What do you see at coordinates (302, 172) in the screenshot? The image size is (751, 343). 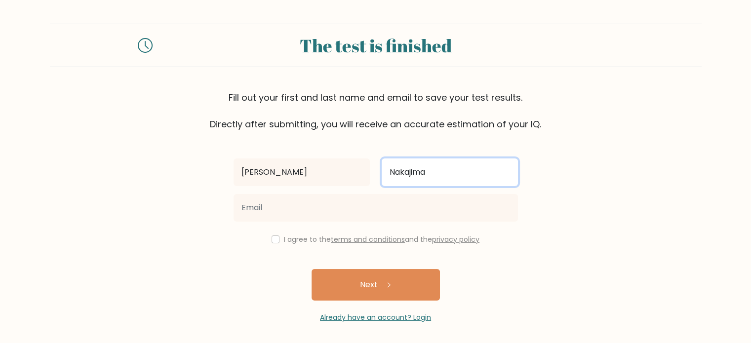 I see `input: First name` at bounding box center [302, 172].